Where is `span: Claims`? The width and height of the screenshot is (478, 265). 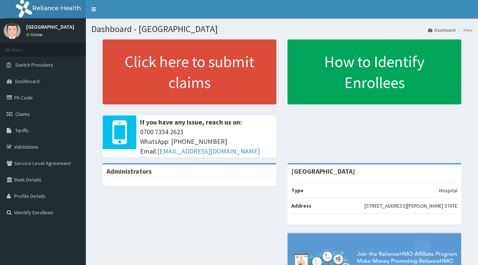 span: Claims is located at coordinates (22, 114).